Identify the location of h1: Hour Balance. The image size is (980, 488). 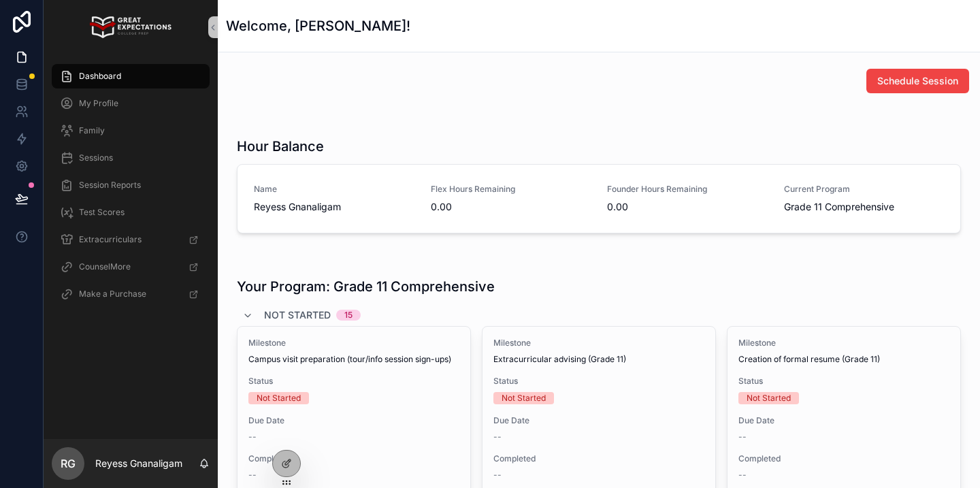
(280, 147).